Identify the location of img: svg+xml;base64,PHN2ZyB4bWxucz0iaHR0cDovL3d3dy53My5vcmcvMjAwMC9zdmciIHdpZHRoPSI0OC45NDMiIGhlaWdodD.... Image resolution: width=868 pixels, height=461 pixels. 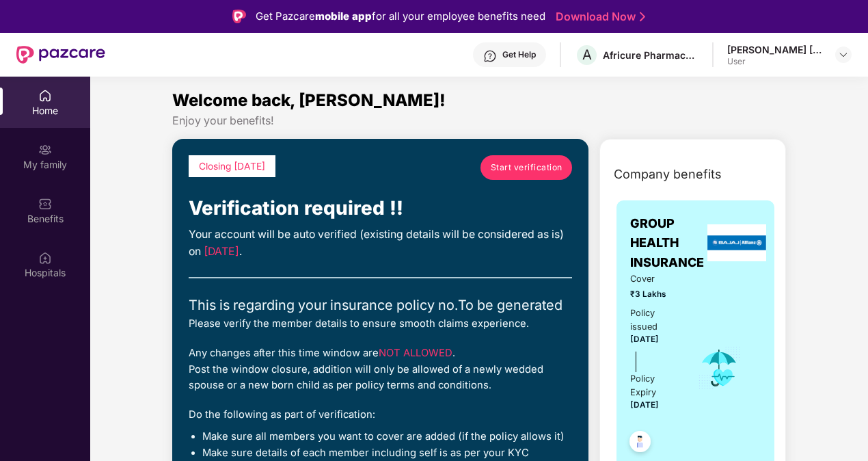
(640, 443).